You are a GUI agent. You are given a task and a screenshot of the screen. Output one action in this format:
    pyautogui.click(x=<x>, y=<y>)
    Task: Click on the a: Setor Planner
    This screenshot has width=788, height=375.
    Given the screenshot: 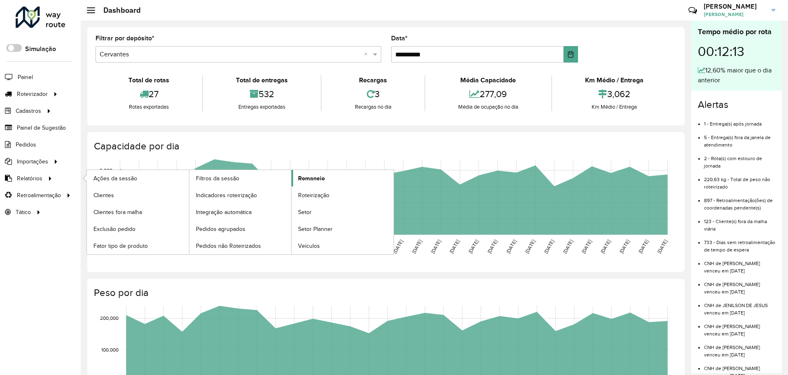 What is the action you would take?
    pyautogui.click(x=343, y=229)
    